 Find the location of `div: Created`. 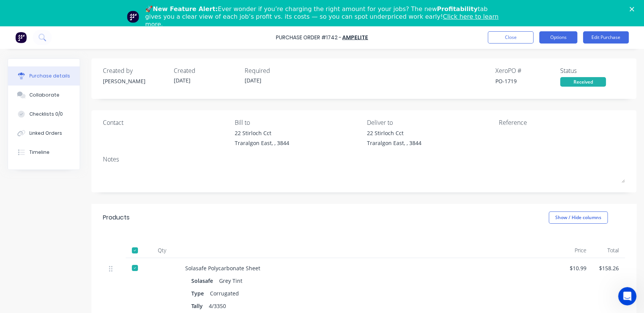

div: Created is located at coordinates (206, 70).